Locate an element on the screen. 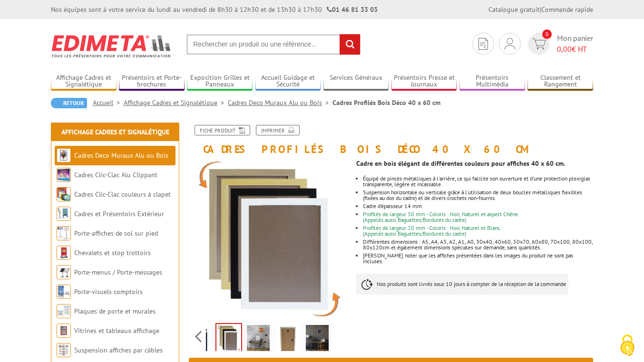  a: Suspension affiches par câbles is located at coordinates (118, 350).